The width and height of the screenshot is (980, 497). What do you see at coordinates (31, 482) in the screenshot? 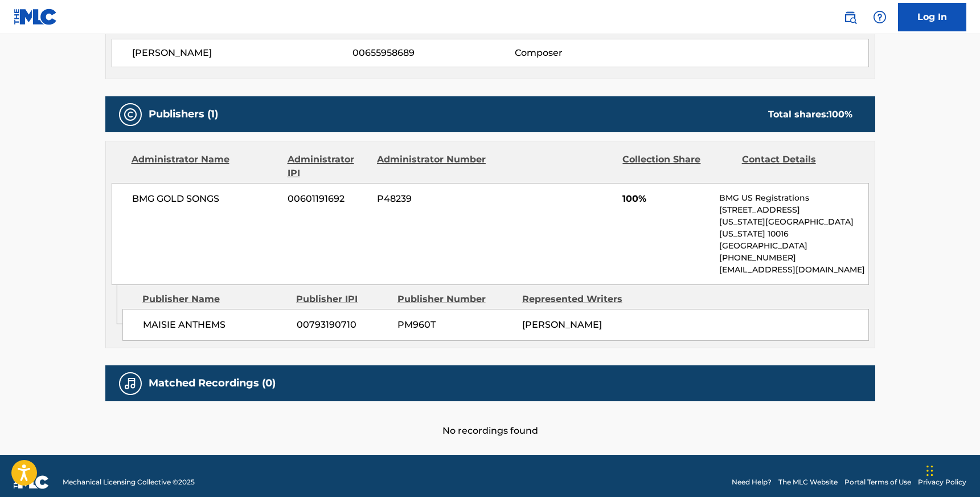
I see `img: logo` at bounding box center [31, 482].